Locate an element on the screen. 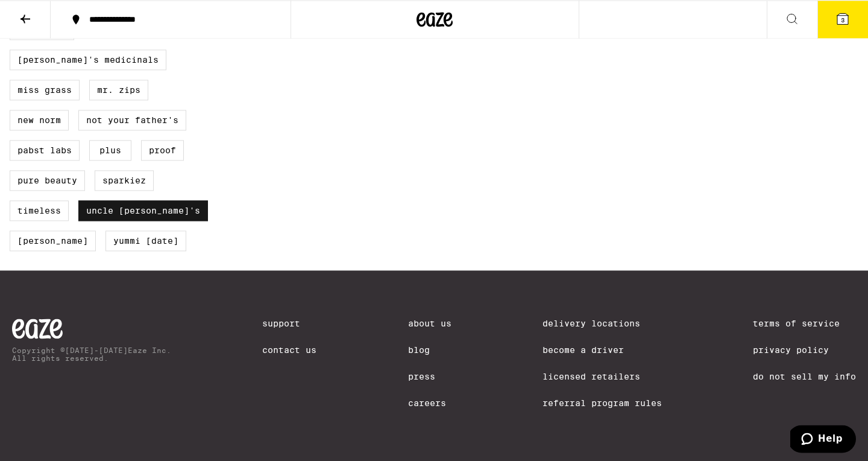 This screenshot has width=868, height=461. label: Timeless is located at coordinates (39, 211).